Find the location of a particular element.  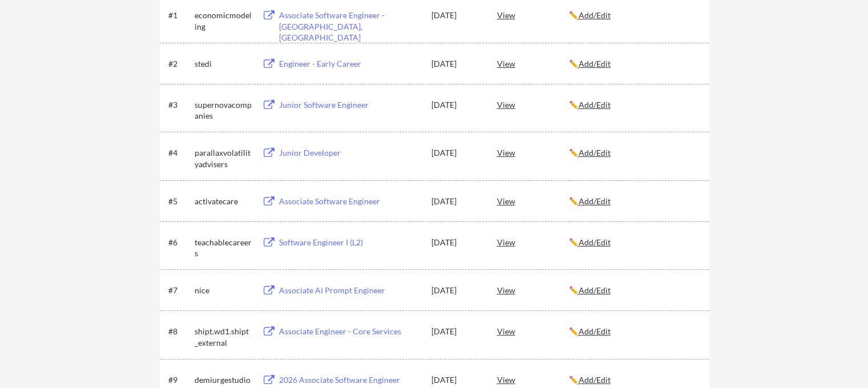

div: Associate AI Prompt Engineer is located at coordinates (350, 291).